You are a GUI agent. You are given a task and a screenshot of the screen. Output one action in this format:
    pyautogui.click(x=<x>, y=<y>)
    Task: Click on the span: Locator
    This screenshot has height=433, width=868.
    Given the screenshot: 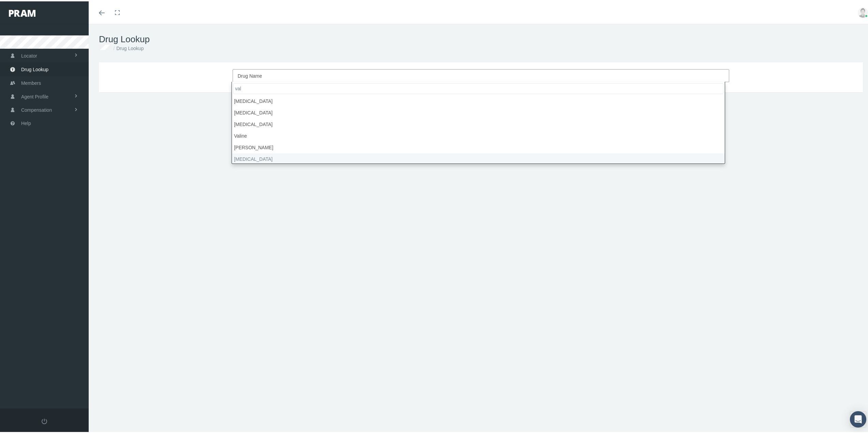 What is the action you would take?
    pyautogui.click(x=29, y=54)
    